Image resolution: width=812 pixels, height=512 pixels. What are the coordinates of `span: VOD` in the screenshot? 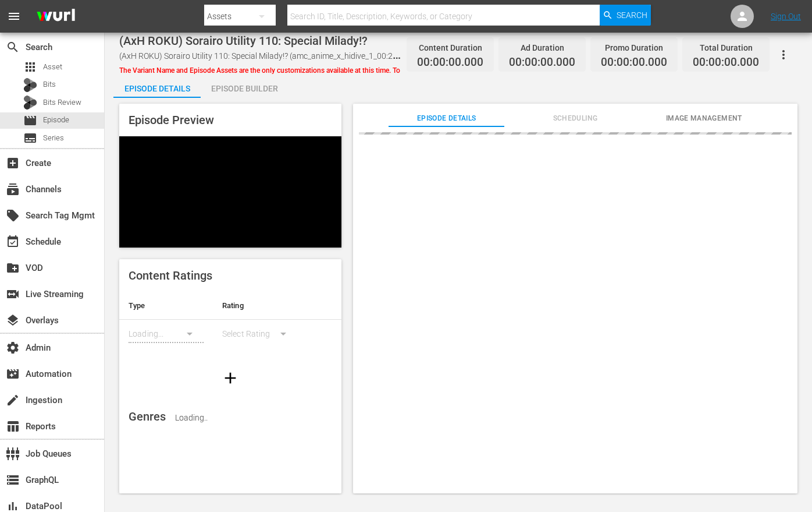 It's located at (13, 268).